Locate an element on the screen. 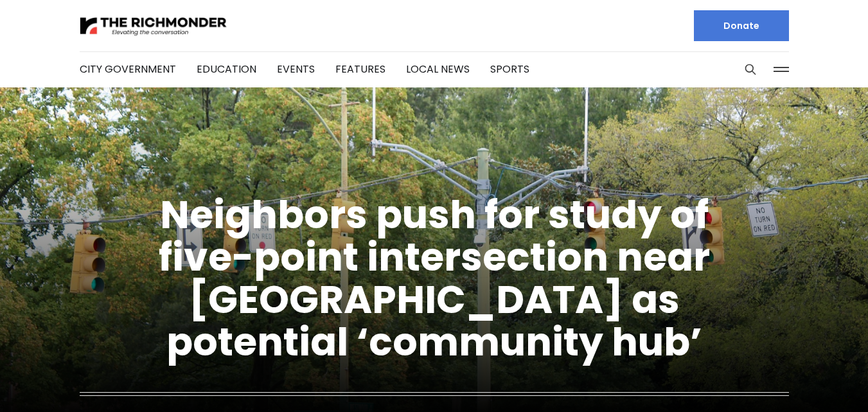  button: Search this site is located at coordinates (750, 69).